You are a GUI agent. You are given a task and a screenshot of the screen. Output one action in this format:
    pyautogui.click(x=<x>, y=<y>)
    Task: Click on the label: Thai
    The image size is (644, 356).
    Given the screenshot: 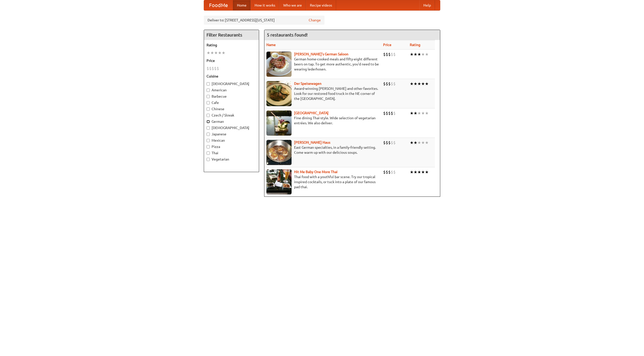 What is the action you would take?
    pyautogui.click(x=231, y=153)
    